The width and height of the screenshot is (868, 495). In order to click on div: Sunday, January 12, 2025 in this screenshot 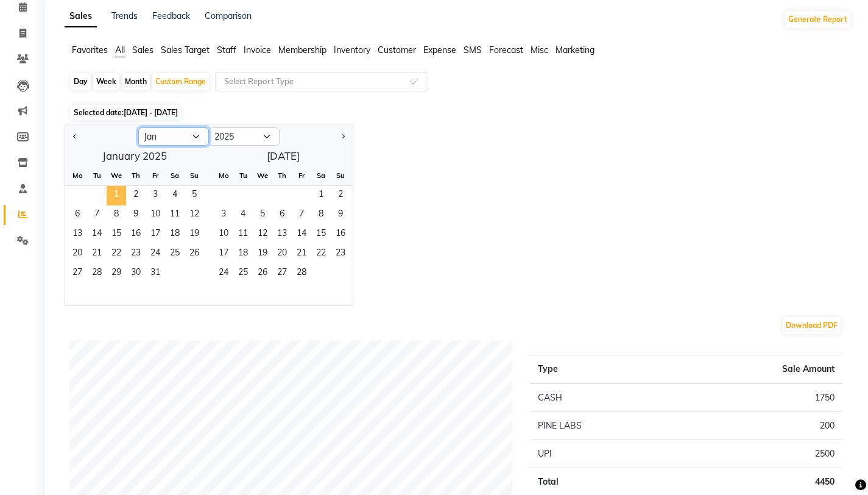, I will do `click(194, 215)`.